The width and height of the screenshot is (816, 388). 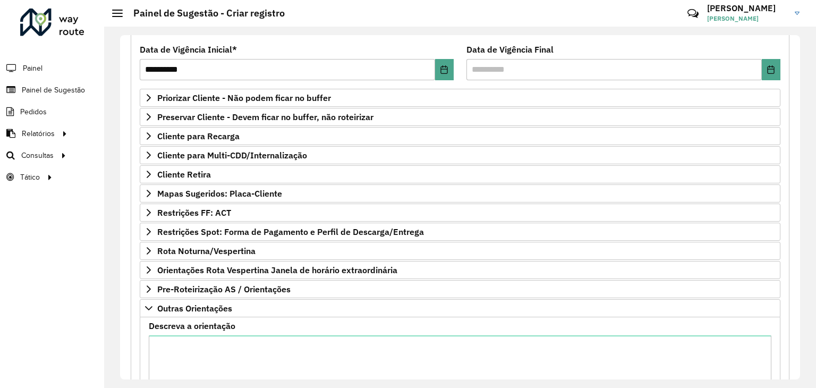 What do you see at coordinates (460, 98) in the screenshot?
I see `a: Priorizar Cliente - Não podem ficar no buffer` at bounding box center [460, 98].